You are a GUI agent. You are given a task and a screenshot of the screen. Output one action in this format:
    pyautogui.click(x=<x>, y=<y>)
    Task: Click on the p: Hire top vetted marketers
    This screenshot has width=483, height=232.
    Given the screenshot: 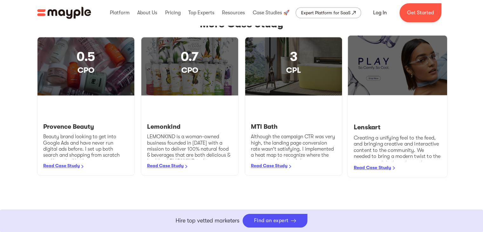 What is the action you would take?
    pyautogui.click(x=207, y=220)
    